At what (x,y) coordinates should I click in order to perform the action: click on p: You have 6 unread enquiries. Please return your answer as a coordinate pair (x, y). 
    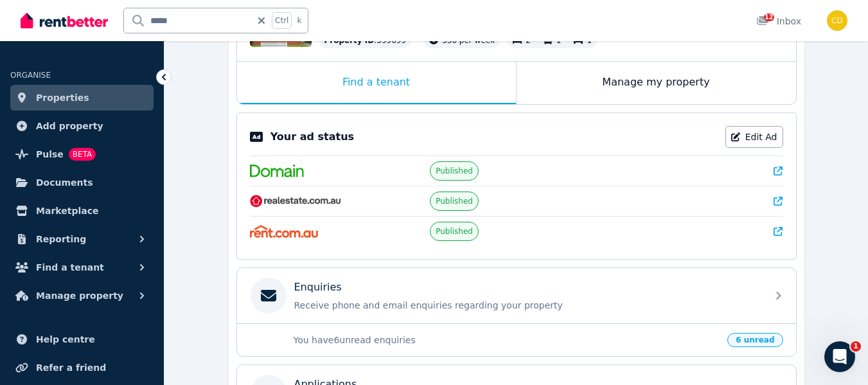
    Looking at the image, I should click on (507, 340).